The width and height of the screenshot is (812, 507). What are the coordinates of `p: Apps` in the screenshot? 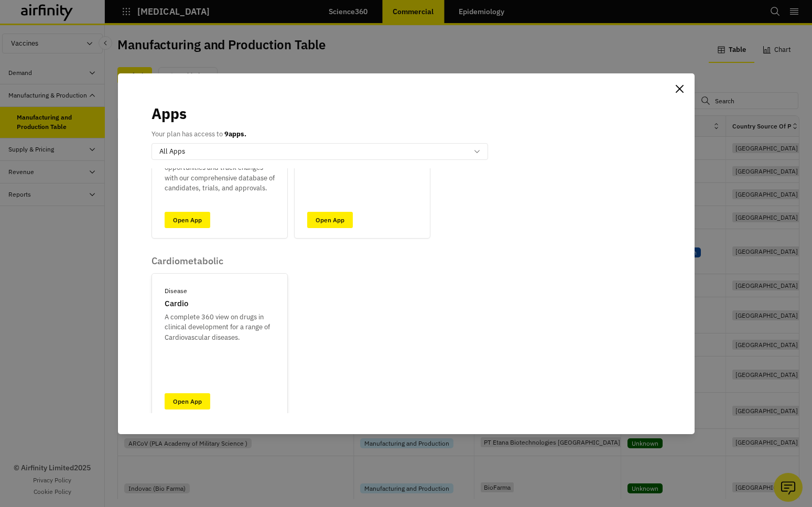 It's located at (169, 114).